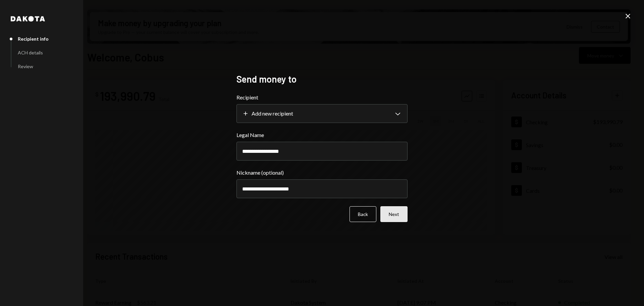 This screenshot has width=644, height=306. Describe the element at coordinates (322, 135) in the screenshot. I see `label: Legal Name` at that location.